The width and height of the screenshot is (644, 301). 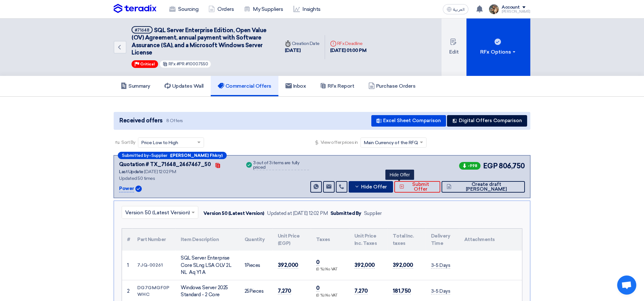 What do you see at coordinates (400, 175) in the screenshot?
I see `div: Hide Offer` at bounding box center [400, 175].